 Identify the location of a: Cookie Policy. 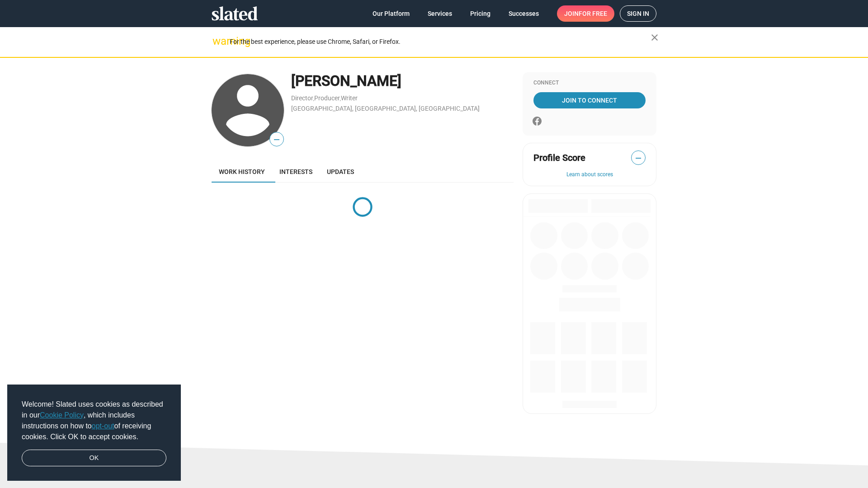
(62, 415).